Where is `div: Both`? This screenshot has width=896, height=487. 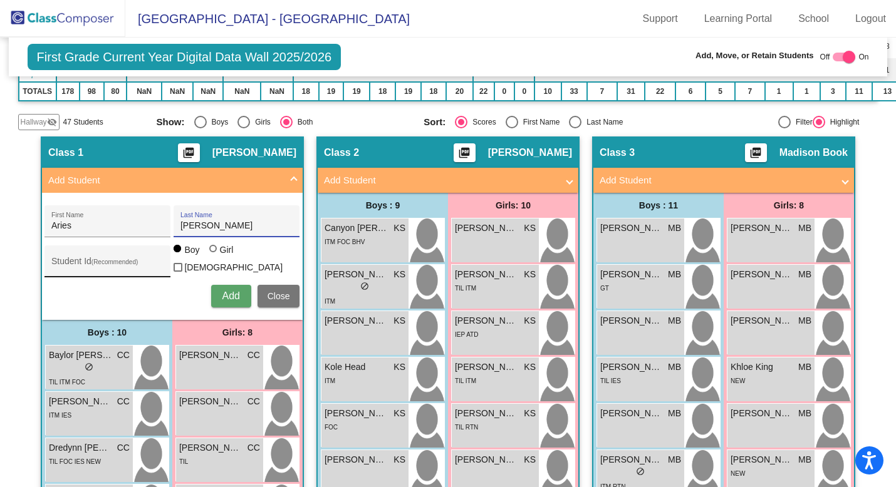 div: Both is located at coordinates (303, 122).